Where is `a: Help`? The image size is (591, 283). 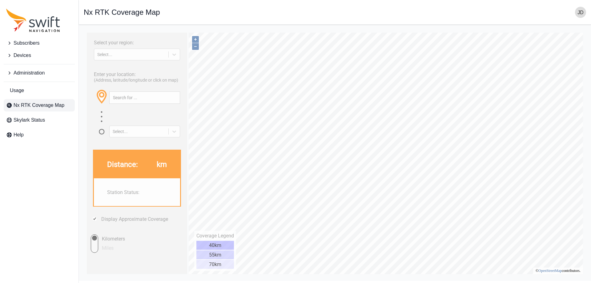 a: Help is located at coordinates (39, 135).